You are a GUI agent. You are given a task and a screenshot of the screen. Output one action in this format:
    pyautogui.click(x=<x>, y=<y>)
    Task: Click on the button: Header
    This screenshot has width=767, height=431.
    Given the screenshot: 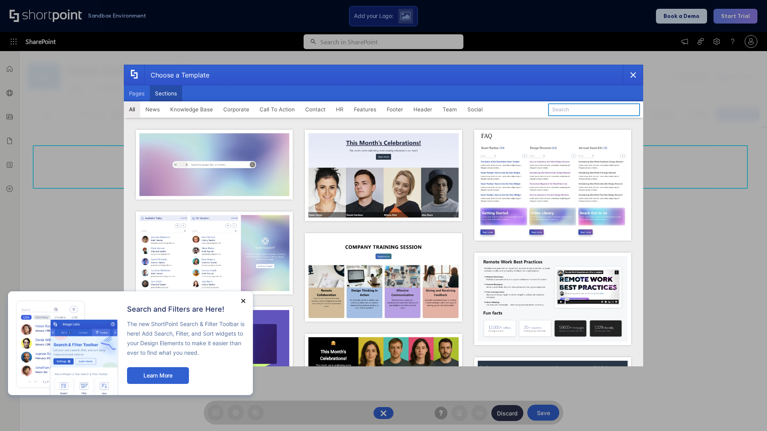 What is the action you would take?
    pyautogui.click(x=423, y=109)
    